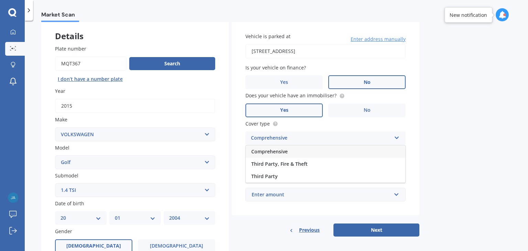 This screenshot has width=528, height=251. I want to click on input: Enter plate number, so click(91, 64).